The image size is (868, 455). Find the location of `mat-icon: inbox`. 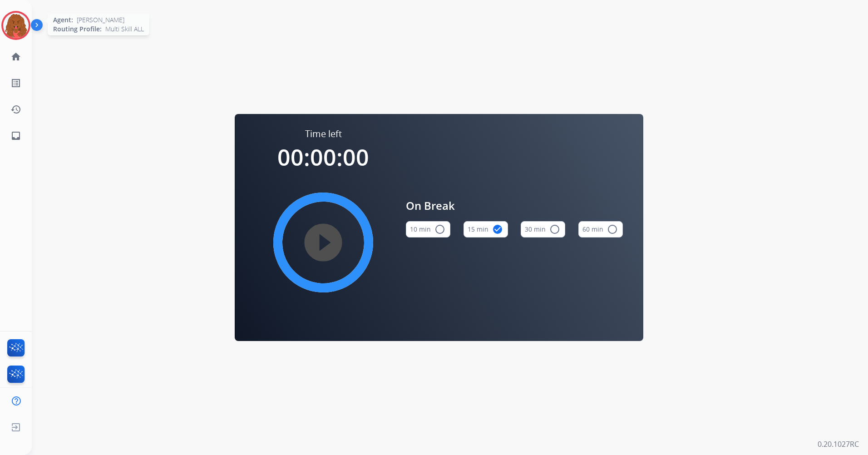

mat-icon: inbox is located at coordinates (16, 135).